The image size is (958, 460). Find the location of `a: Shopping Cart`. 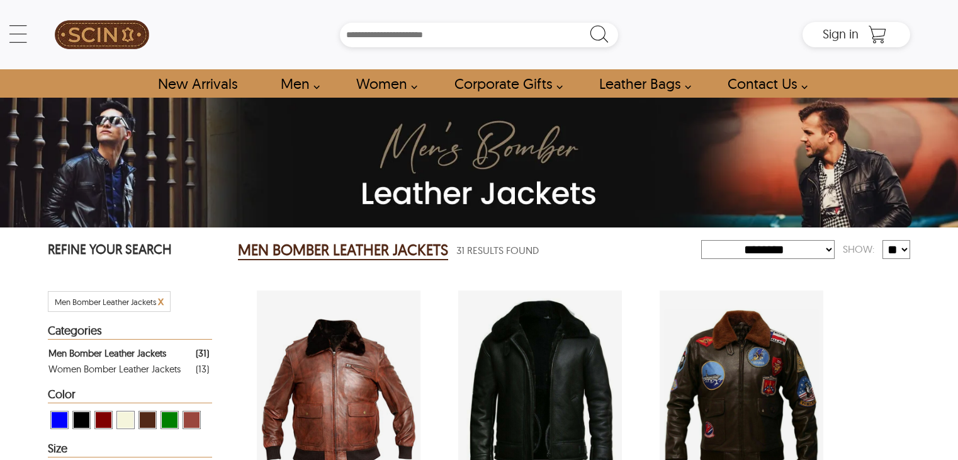

a: Shopping Cart is located at coordinates (878, 35).